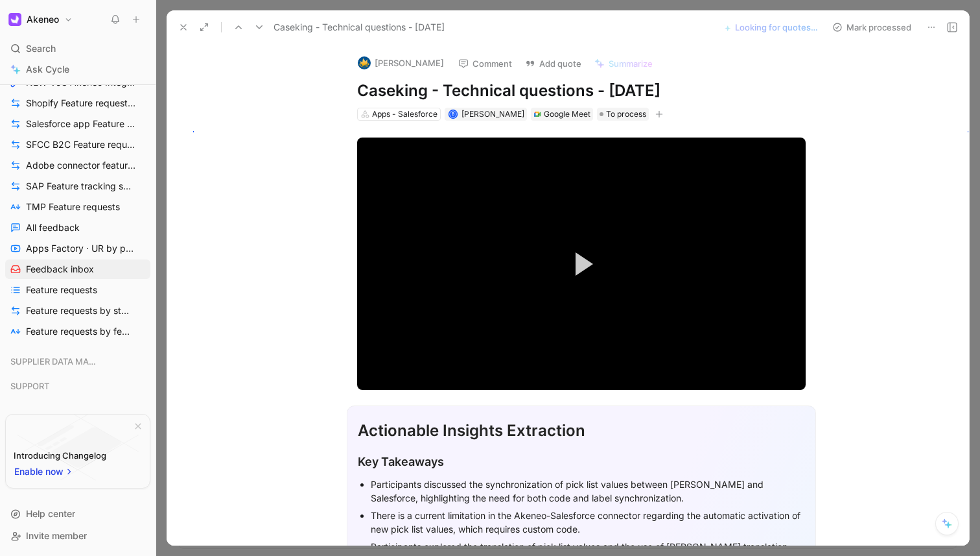 This screenshot has height=556, width=980. Describe the element at coordinates (78, 447) in the screenshot. I see `img: bg-BLZuj68n.svg` at that location.